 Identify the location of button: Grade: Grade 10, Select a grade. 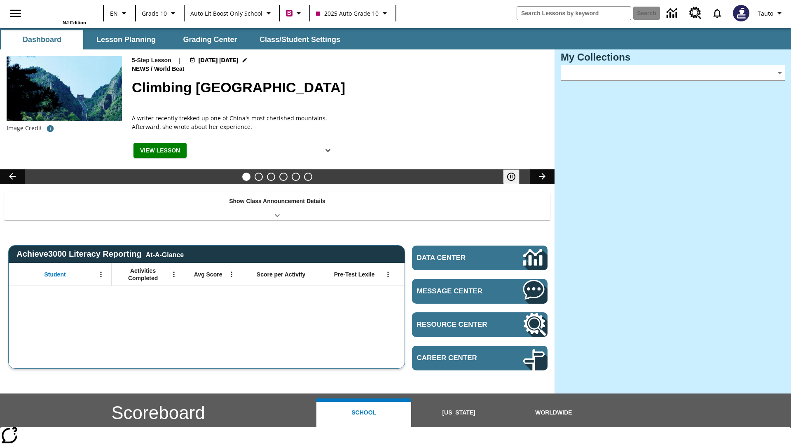
(160, 13).